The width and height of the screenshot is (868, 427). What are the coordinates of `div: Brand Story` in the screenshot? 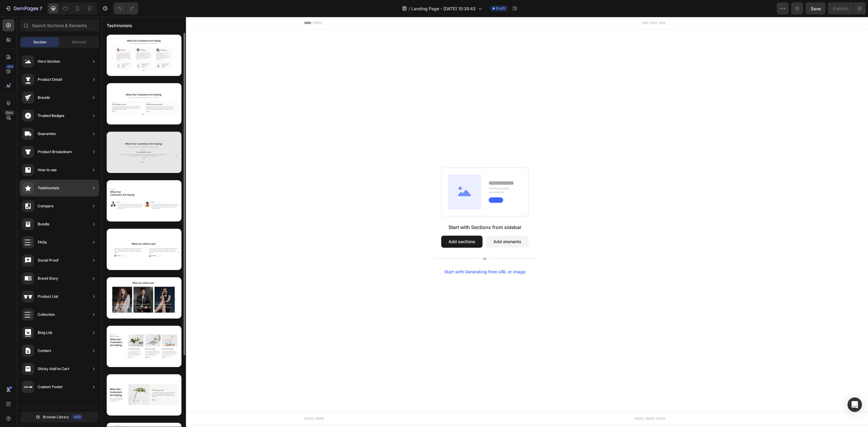 It's located at (48, 278).